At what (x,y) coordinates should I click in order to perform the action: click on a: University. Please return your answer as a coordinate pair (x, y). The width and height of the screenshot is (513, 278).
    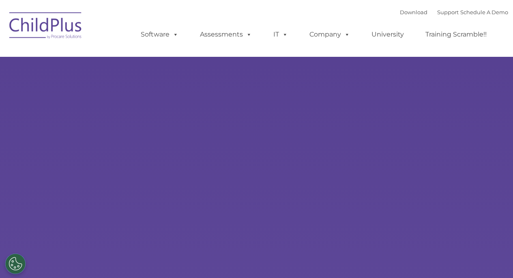
    Looking at the image, I should click on (388, 34).